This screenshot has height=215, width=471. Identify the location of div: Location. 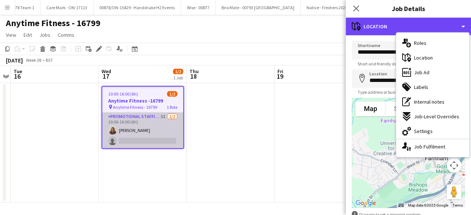
(409, 27).